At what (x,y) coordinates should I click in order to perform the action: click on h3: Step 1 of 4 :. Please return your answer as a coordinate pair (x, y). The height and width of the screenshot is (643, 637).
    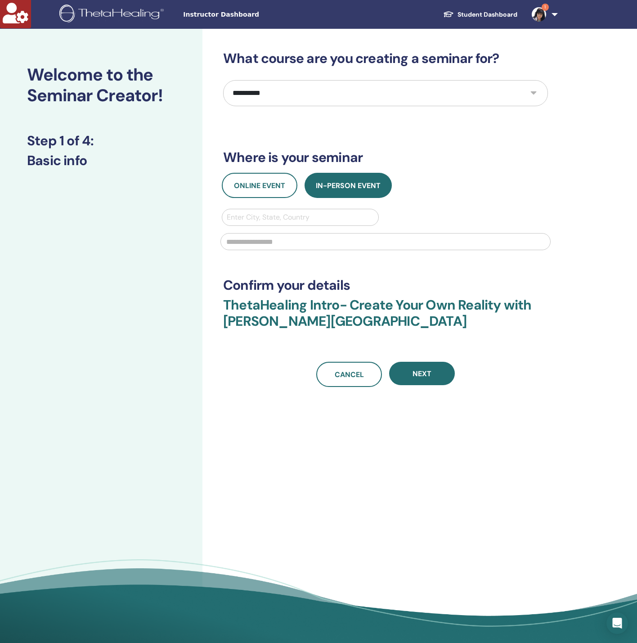
    Looking at the image, I should click on (101, 141).